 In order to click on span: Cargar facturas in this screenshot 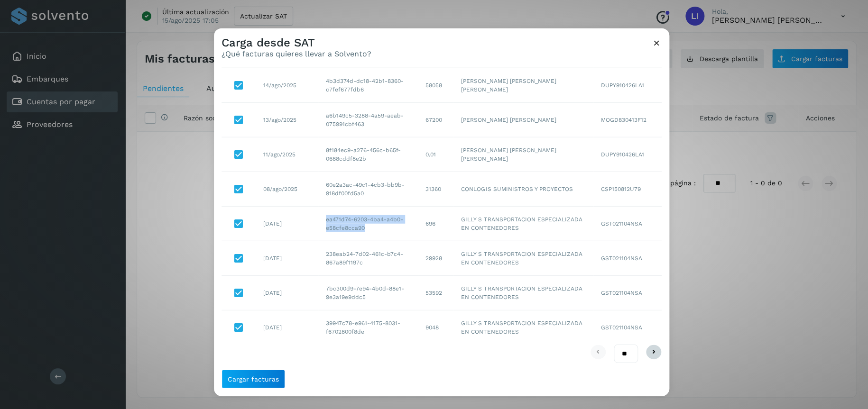, I will do `click(253, 379)`.